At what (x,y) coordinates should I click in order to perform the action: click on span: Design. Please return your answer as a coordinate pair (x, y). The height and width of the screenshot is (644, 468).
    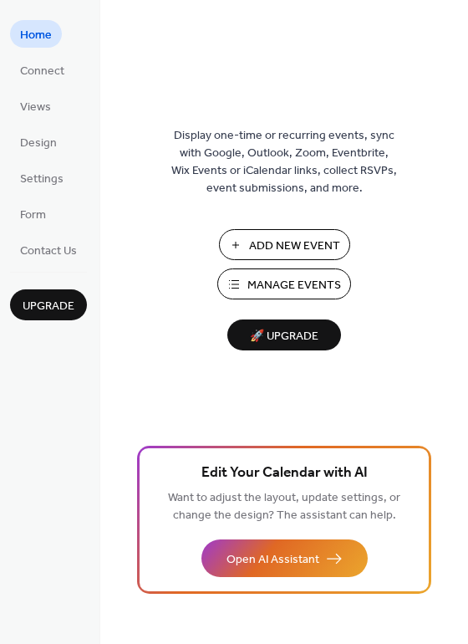
    Looking at the image, I should click on (38, 143).